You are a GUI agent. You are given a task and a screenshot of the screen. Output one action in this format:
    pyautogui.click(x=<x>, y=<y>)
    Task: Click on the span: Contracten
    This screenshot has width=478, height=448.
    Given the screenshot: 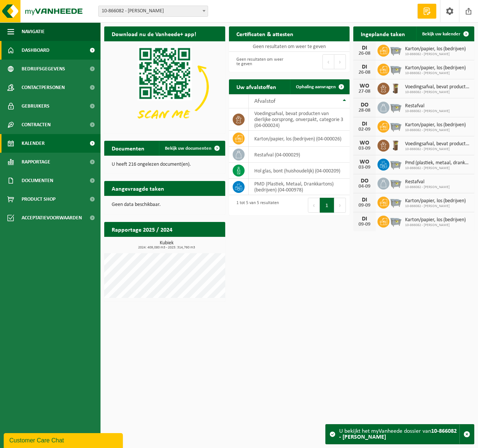 What is the action you would take?
    pyautogui.click(x=36, y=124)
    